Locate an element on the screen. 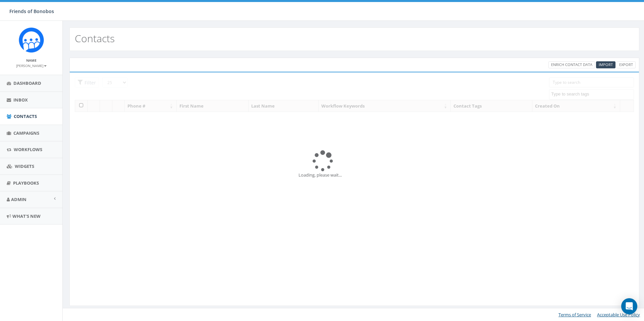 This screenshot has height=321, width=644. a: Import is located at coordinates (606, 65).